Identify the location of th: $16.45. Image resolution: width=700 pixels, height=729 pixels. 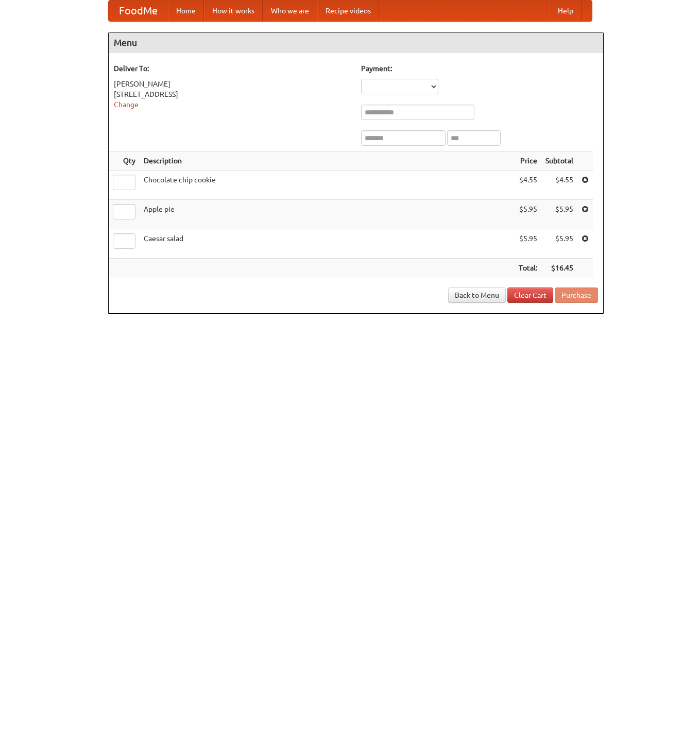
(560, 268).